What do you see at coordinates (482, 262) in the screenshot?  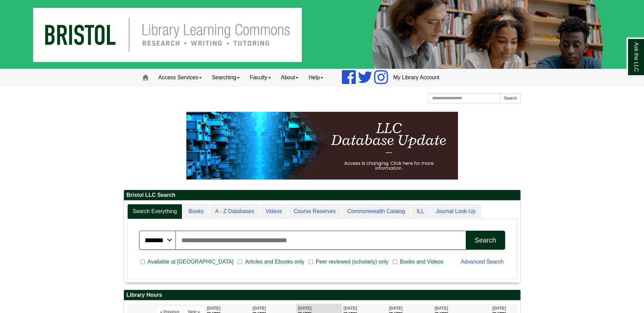 I see `a: Advanced Search` at bounding box center [482, 262].